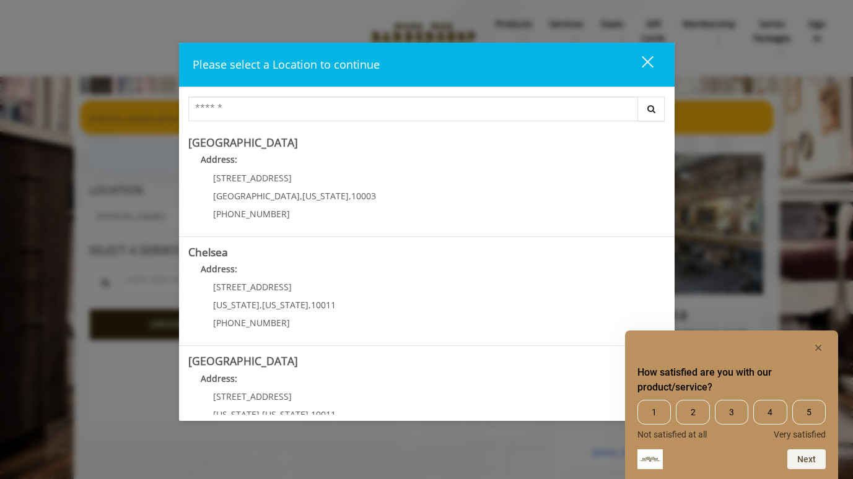  What do you see at coordinates (731, 380) in the screenshot?
I see `h2: How satisfied are you with our product/service? Select an option from 1 to 5, with 1 being Not sa...` at bounding box center [731, 380].